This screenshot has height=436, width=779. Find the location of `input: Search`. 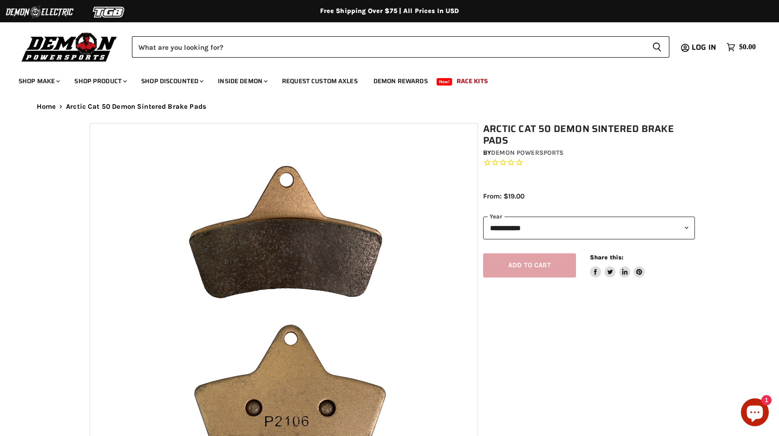

input: Search is located at coordinates (388, 47).